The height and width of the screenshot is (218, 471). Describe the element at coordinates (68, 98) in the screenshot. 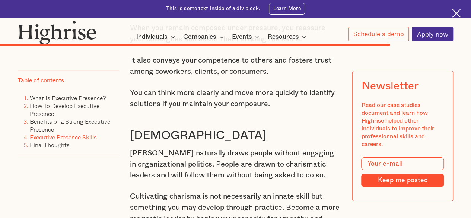

I see `a: What Is Executive Presence?` at that location.